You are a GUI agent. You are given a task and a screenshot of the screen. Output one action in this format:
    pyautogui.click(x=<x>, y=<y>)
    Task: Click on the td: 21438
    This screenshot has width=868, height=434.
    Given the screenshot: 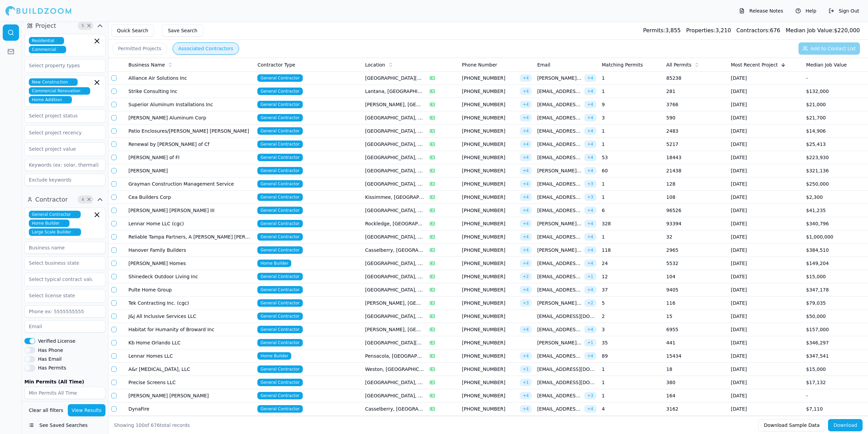 What is the action you would take?
    pyautogui.click(x=695, y=170)
    